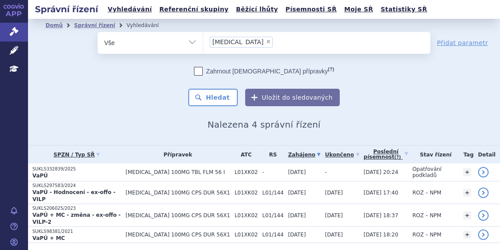 The width and height of the screenshot is (500, 250). What do you see at coordinates (95, 25) in the screenshot?
I see `a: Správní řízení` at bounding box center [95, 25].